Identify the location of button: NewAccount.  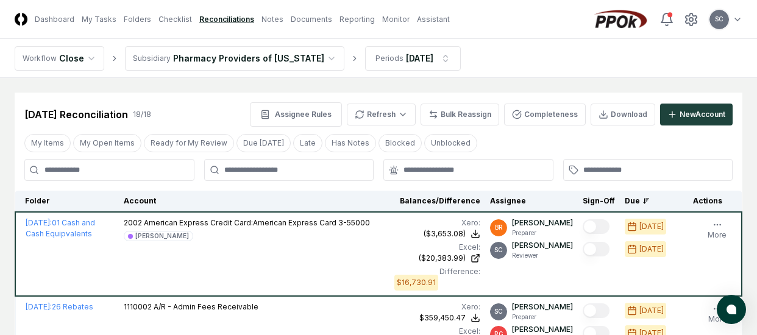
(696, 115).